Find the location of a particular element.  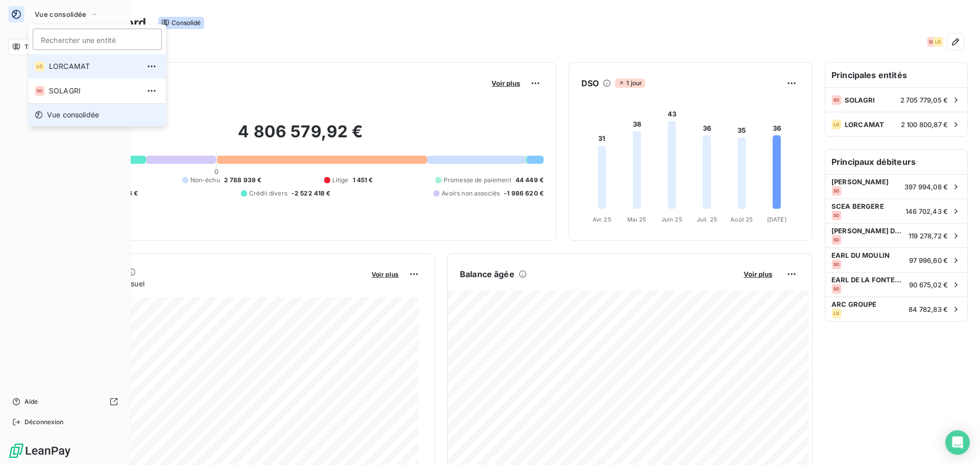

tspan: Juil. 25 is located at coordinates (707, 219).